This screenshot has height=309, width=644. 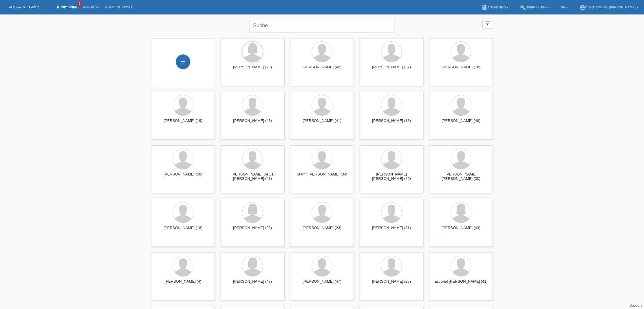 What do you see at coordinates (523, 7) in the screenshot?
I see `i: build` at bounding box center [523, 7].